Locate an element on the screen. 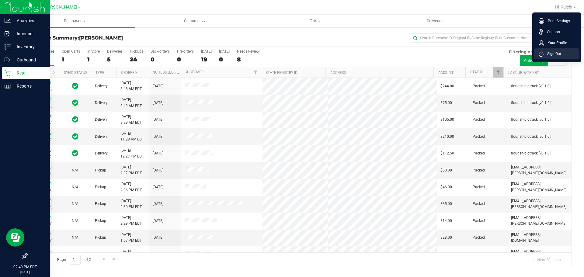 The height and width of the screenshot is (277, 584). a: 12012802 is located at coordinates (43, 100).